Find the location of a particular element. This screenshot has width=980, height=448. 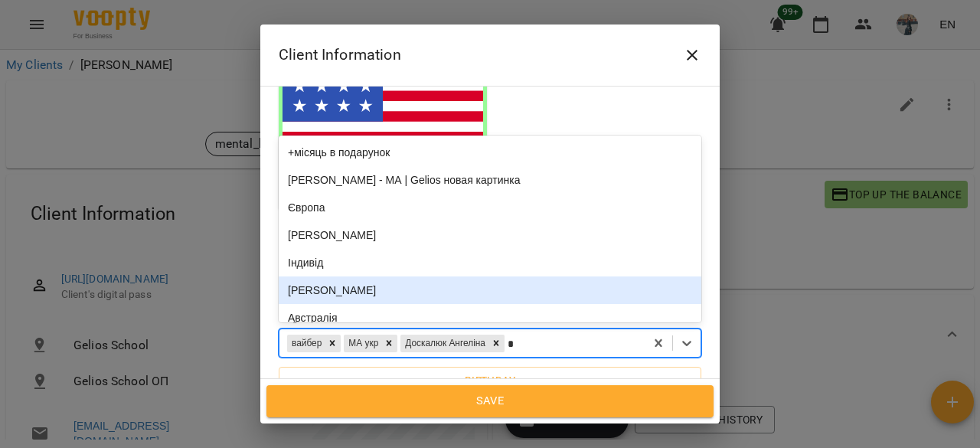

span: Save is located at coordinates (490, 401).